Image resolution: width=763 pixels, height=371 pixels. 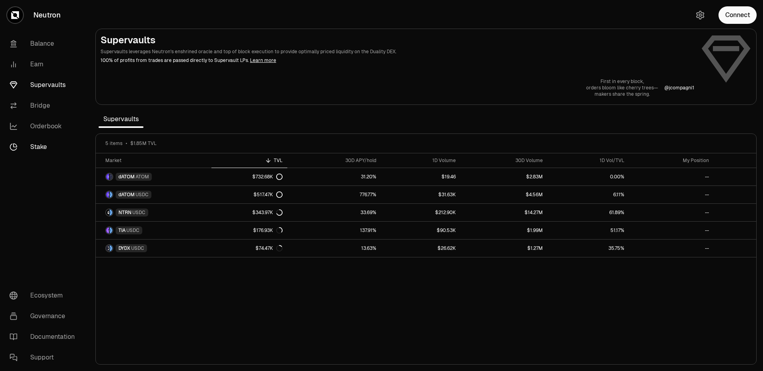 What do you see at coordinates (679, 88) in the screenshot?
I see `a: @jcompagni1` at bounding box center [679, 88].